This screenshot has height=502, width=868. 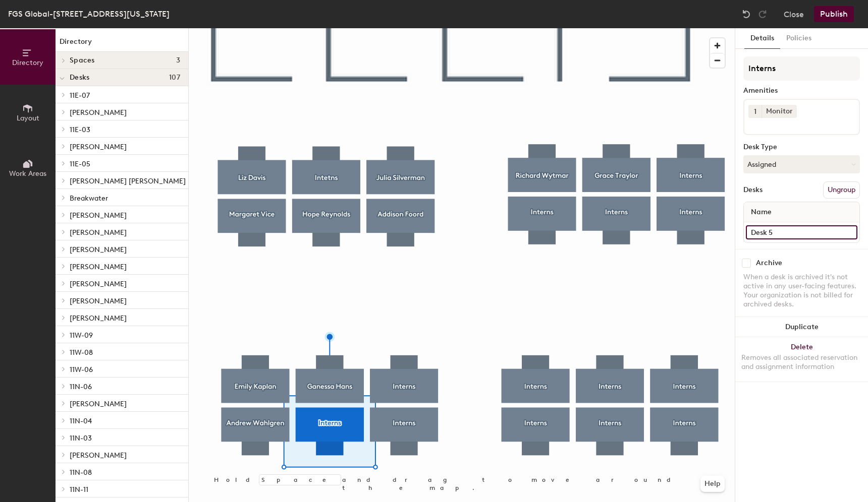 I want to click on div: Desks, so click(x=753, y=190).